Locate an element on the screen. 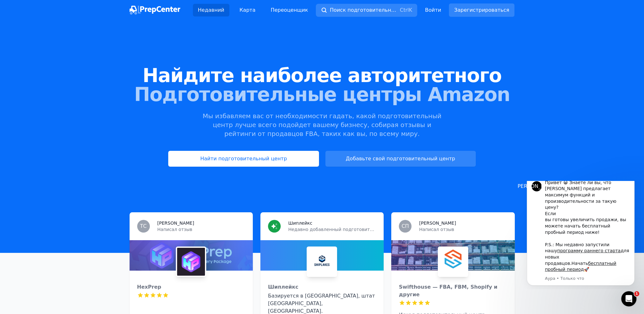 The height and width of the screenshot is (314, 644). a: Найти подготовительный центр is located at coordinates (243, 159).